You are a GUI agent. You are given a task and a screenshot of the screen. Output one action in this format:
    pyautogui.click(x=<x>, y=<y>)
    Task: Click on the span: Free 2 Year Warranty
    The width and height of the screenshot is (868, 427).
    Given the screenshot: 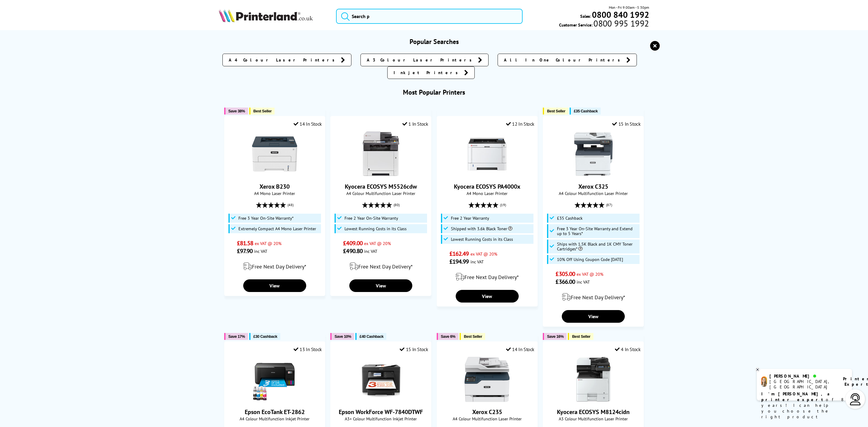 What is the action you would take?
    pyautogui.click(x=470, y=218)
    